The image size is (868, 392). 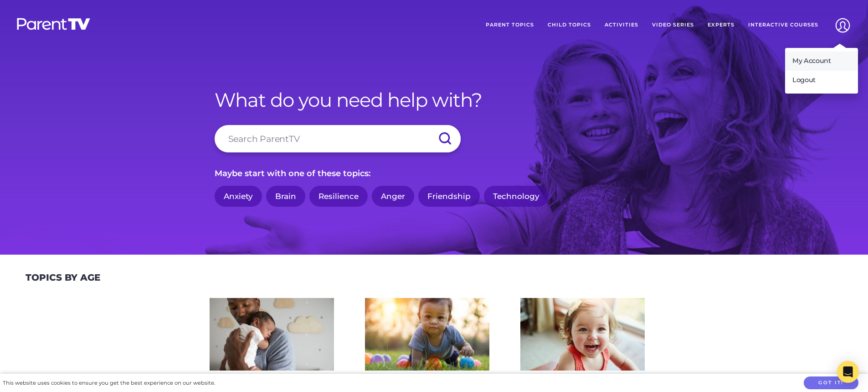 I want to click on h2: Topics By Age, so click(x=63, y=277).